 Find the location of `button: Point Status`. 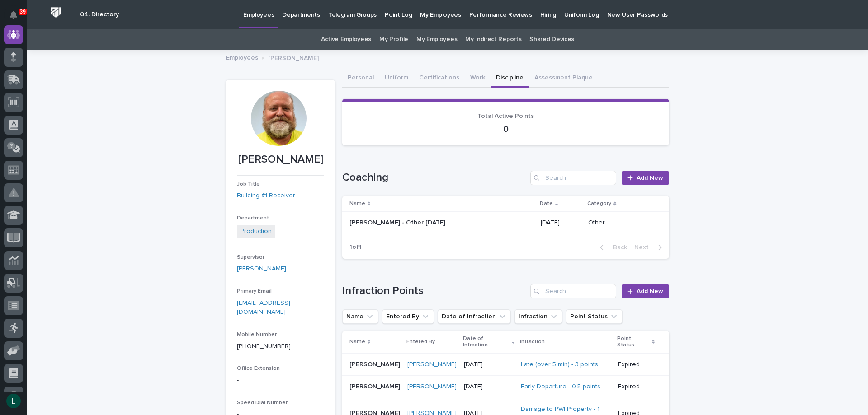

button: Point Status is located at coordinates (594, 317).